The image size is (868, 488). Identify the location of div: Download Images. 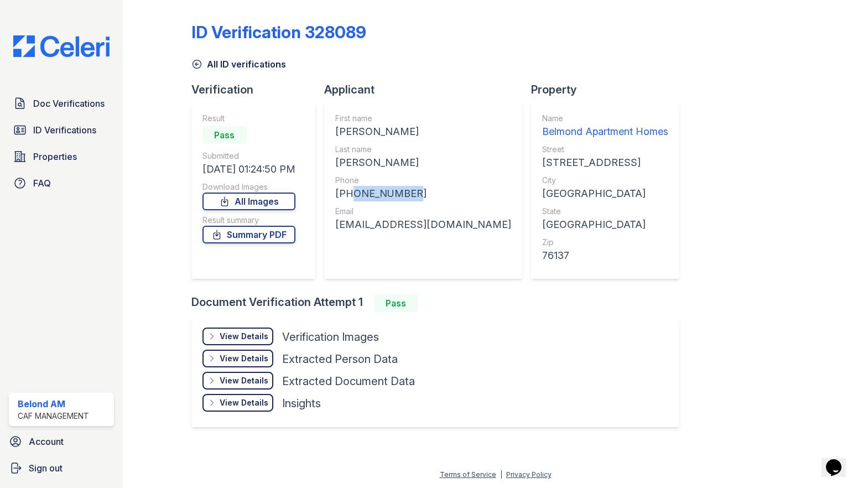
(249, 187).